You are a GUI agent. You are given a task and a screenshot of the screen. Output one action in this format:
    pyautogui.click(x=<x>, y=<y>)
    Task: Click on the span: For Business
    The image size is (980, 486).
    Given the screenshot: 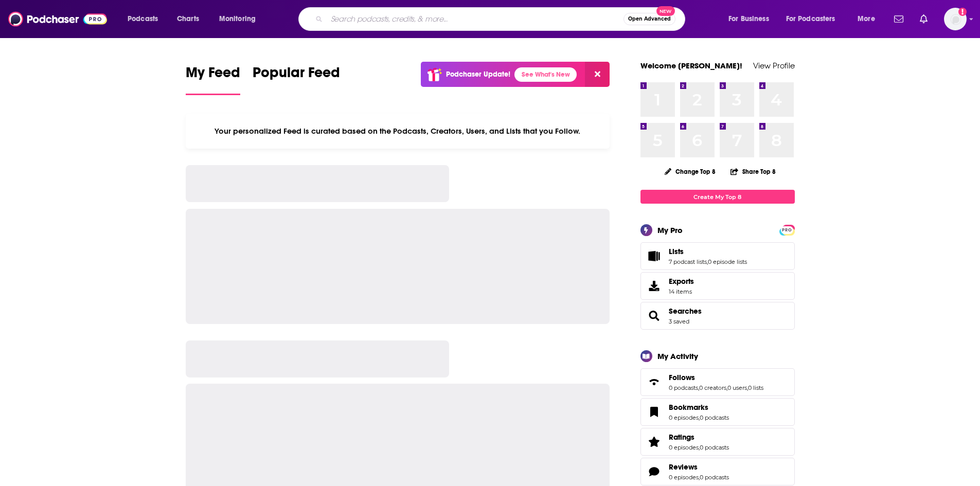 What is the action you would take?
    pyautogui.click(x=749, y=19)
    